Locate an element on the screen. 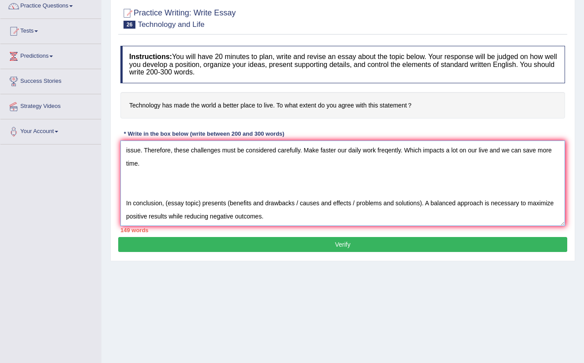 This screenshot has height=363, width=584. a: Tests is located at coordinates (51, 30).